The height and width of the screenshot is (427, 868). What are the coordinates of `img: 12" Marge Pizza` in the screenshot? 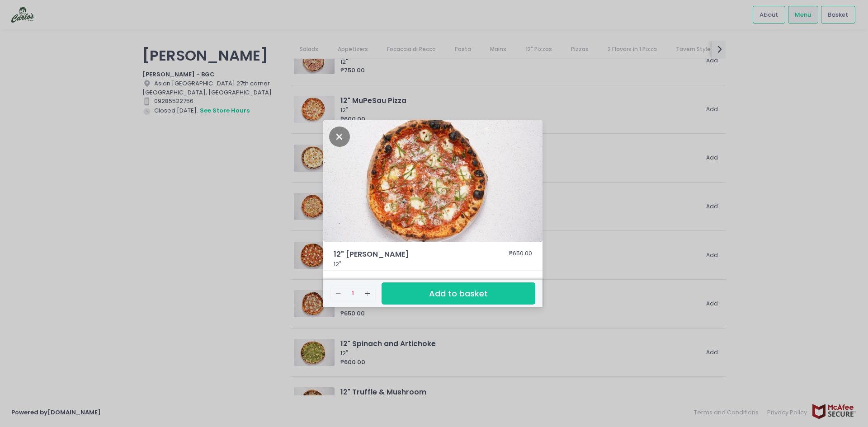 It's located at (433, 181).